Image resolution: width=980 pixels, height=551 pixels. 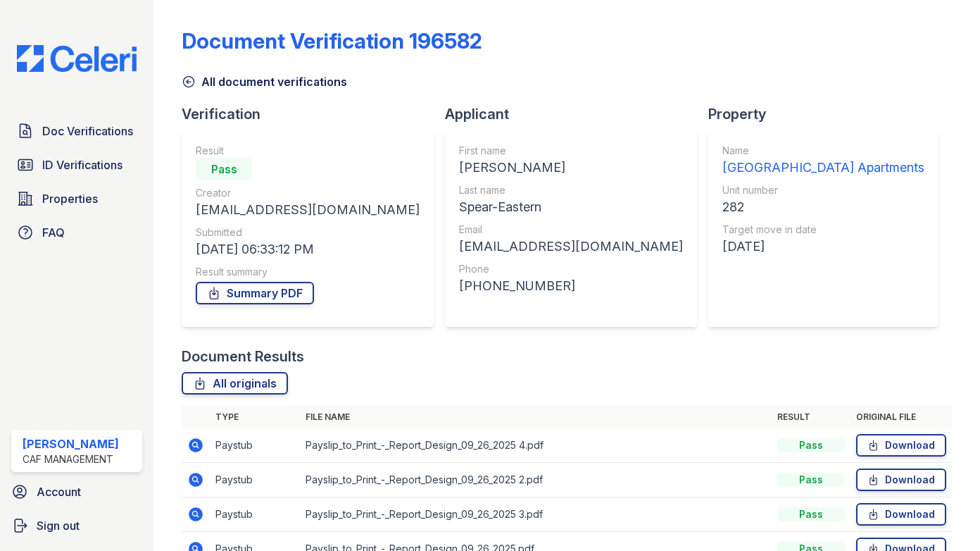 What do you see at coordinates (308, 233) in the screenshot?
I see `div: Submitted` at bounding box center [308, 233].